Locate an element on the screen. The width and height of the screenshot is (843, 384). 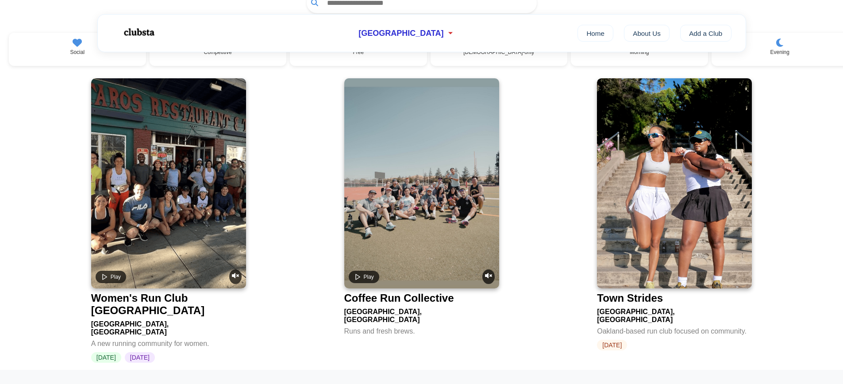
div: Coffee Run Collective is located at coordinates (399, 298).